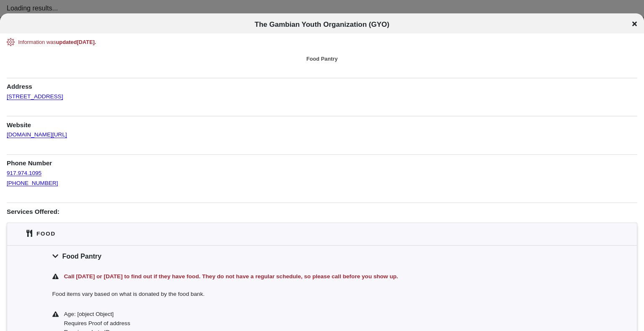 The width and height of the screenshot is (644, 331). I want to click on div: Requires Proof of address, so click(328, 324).